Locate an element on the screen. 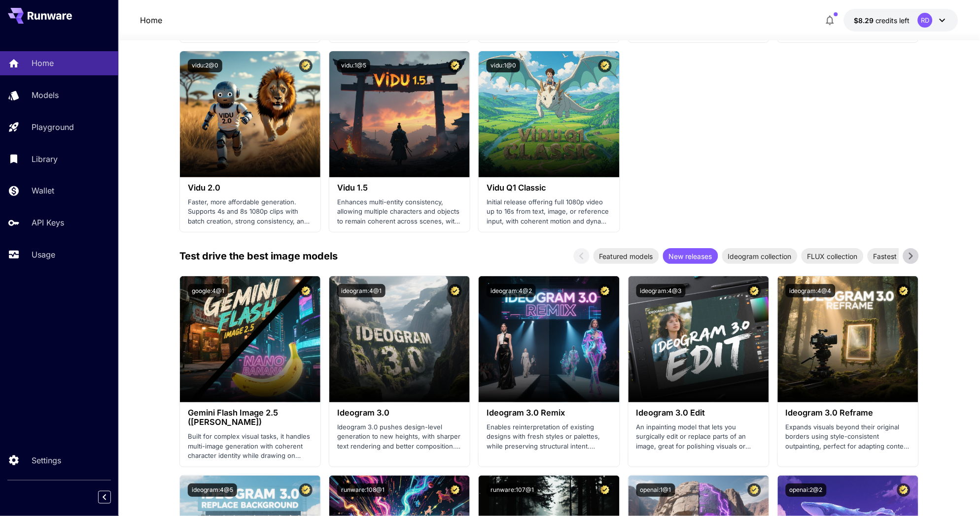 The width and height of the screenshot is (980, 516). span: New releases is located at coordinates (690, 256).